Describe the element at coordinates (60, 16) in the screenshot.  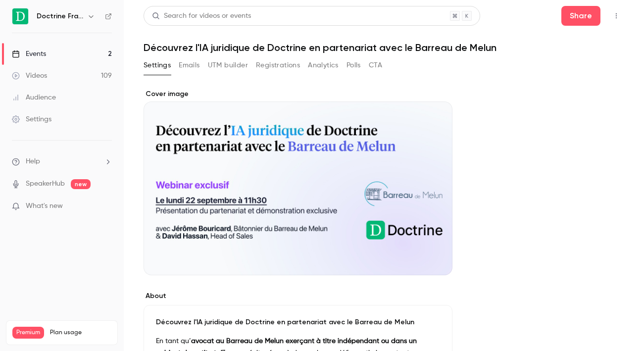
I see `h6: Doctrine France` at that location.